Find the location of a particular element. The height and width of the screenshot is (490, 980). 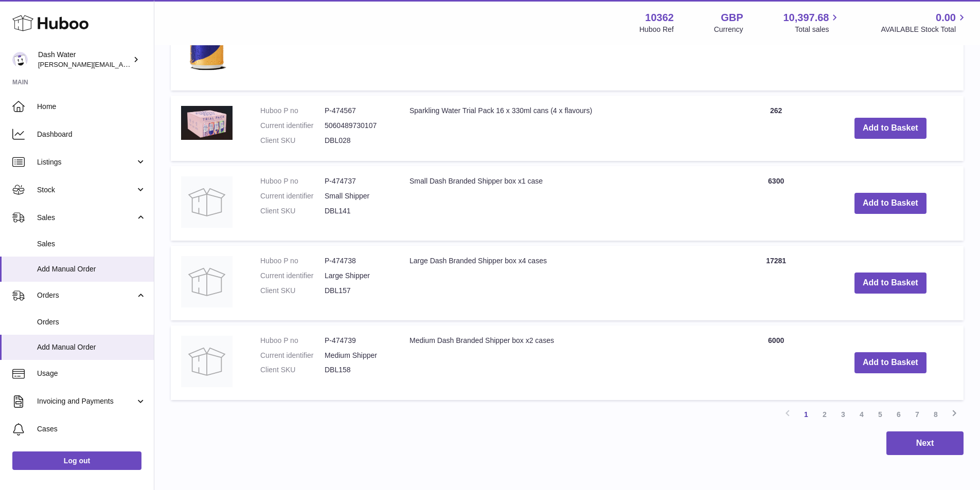

dd: Large Shipper is located at coordinates (356, 275).